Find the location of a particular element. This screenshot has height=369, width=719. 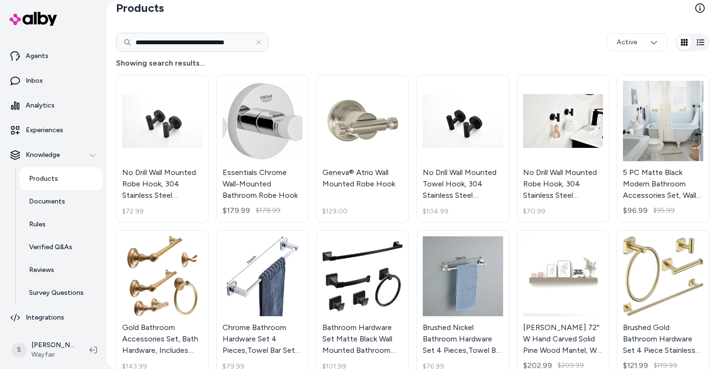

a: Reviews is located at coordinates (61, 270).